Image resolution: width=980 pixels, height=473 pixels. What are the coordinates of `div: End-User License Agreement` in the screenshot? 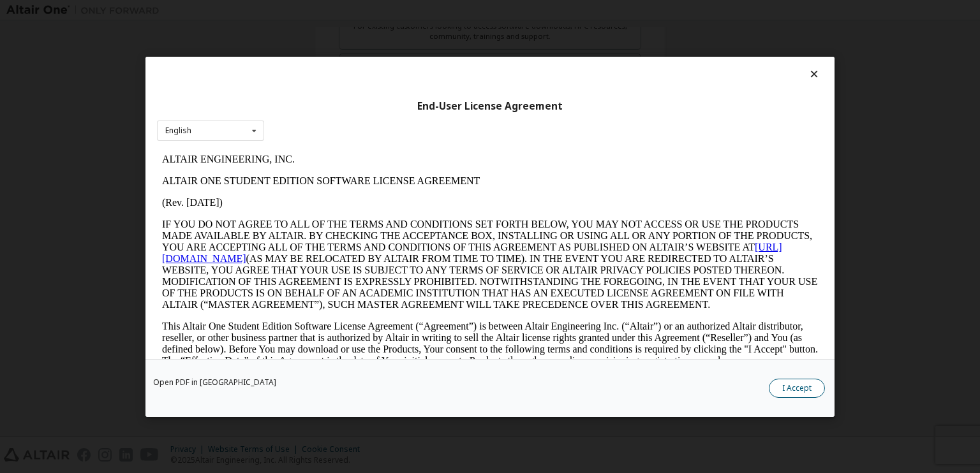 It's located at (490, 106).